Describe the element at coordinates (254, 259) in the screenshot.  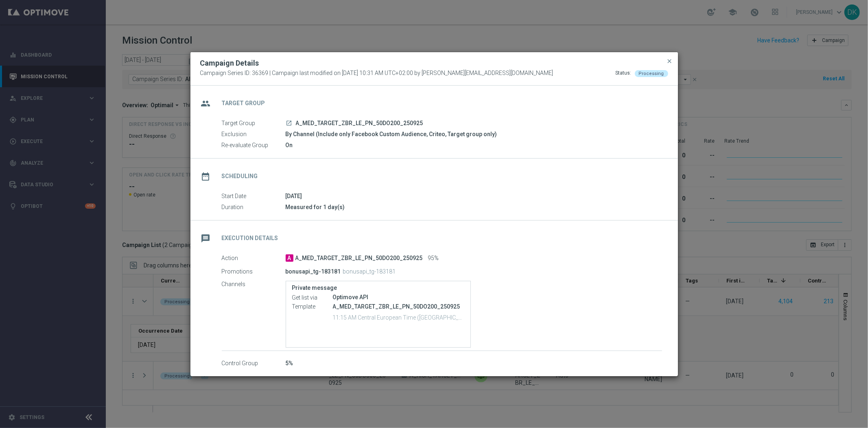
I see `label: Action` at that location.